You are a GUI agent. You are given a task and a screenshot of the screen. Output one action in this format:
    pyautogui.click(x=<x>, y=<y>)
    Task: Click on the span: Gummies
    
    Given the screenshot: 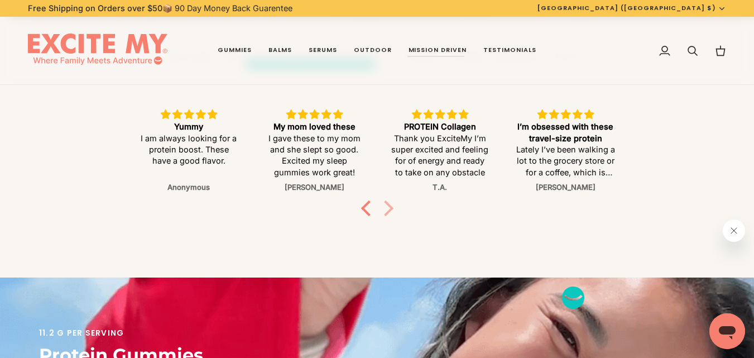 What is the action you would take?
    pyautogui.click(x=234, y=50)
    